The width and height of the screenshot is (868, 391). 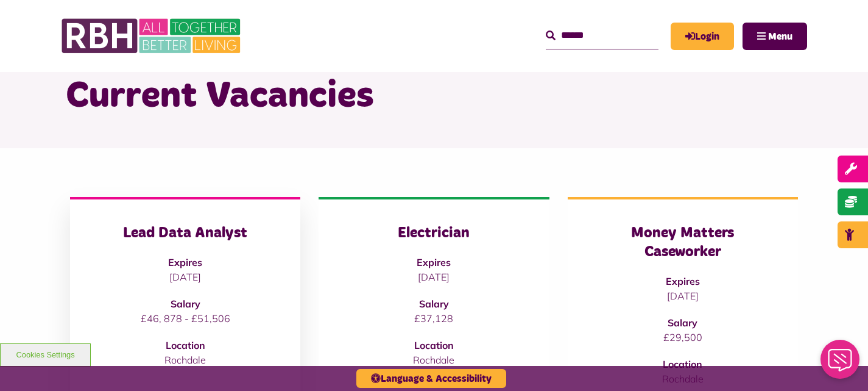 What do you see at coordinates (152, 36) in the screenshot?
I see `img: RBH` at bounding box center [152, 36].